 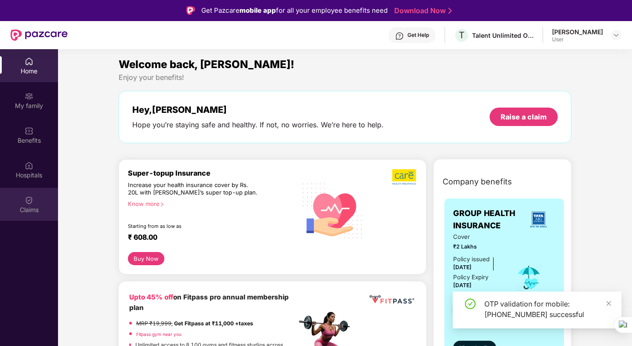 What do you see at coordinates (210, 203) in the screenshot?
I see `div: Know more` at bounding box center [210, 203].